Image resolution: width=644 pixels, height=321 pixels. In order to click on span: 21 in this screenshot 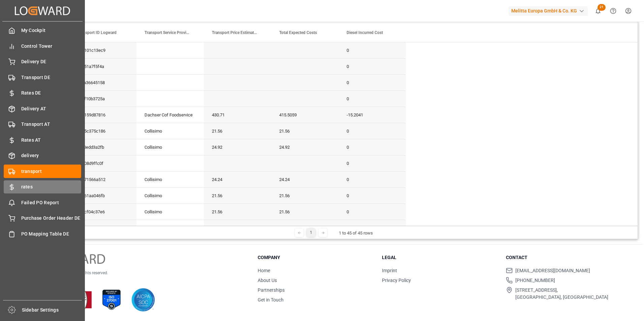, I will do `click(602, 7)`.